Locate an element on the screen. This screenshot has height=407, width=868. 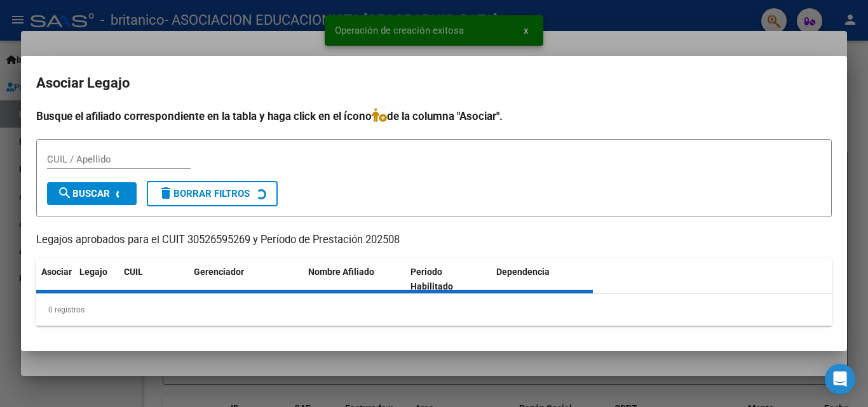
mat-icon: search is located at coordinates (65, 193).